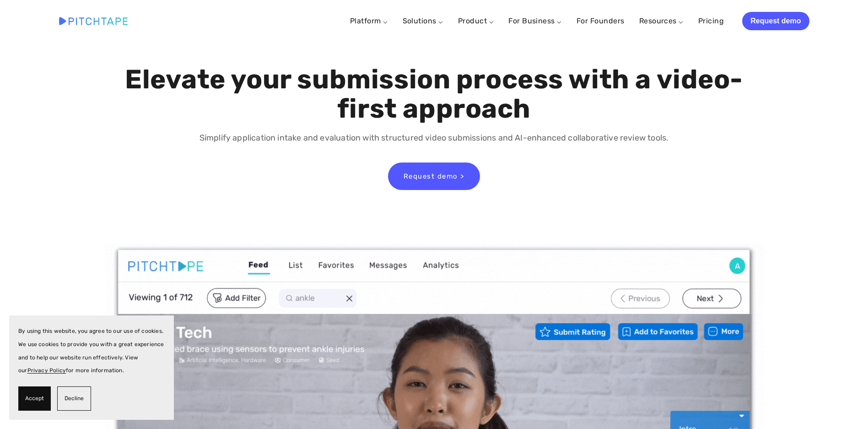 The height and width of the screenshot is (429, 868). Describe the element at coordinates (92, 350) in the screenshot. I see `p: By using this website, you agree to our use of cookies. We use cookies to provide you with a grea...` at that location.